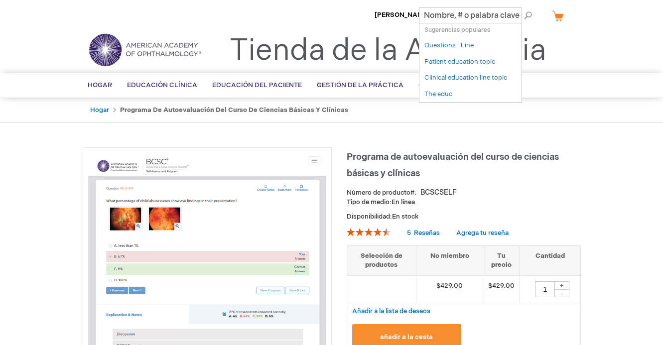 This screenshot has height=345, width=663. Describe the element at coordinates (405, 217) in the screenshot. I see `font: En stock` at that location.